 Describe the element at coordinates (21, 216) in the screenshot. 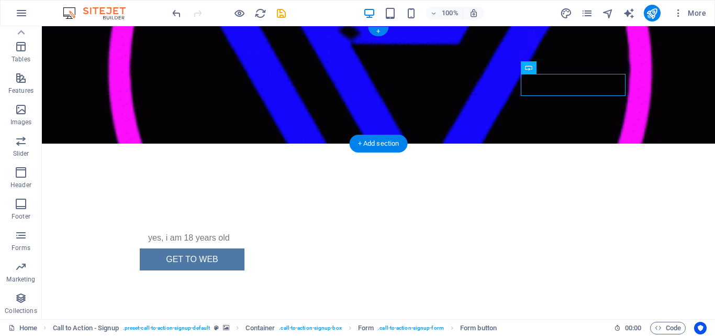

I see `p: Footer` at that location.